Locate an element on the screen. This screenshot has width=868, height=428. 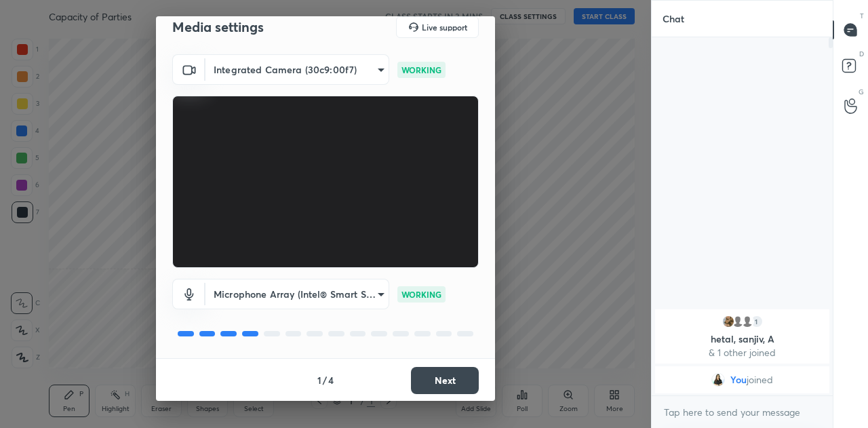
h2: Media settings is located at coordinates (218, 27).